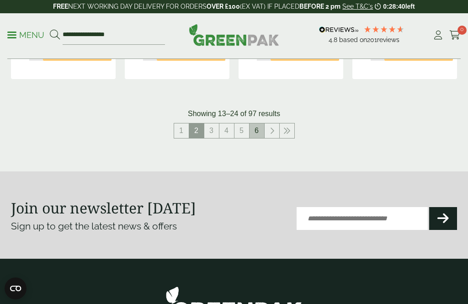 The image size is (468, 304). I want to click on strong: OVER £100, so click(223, 6).